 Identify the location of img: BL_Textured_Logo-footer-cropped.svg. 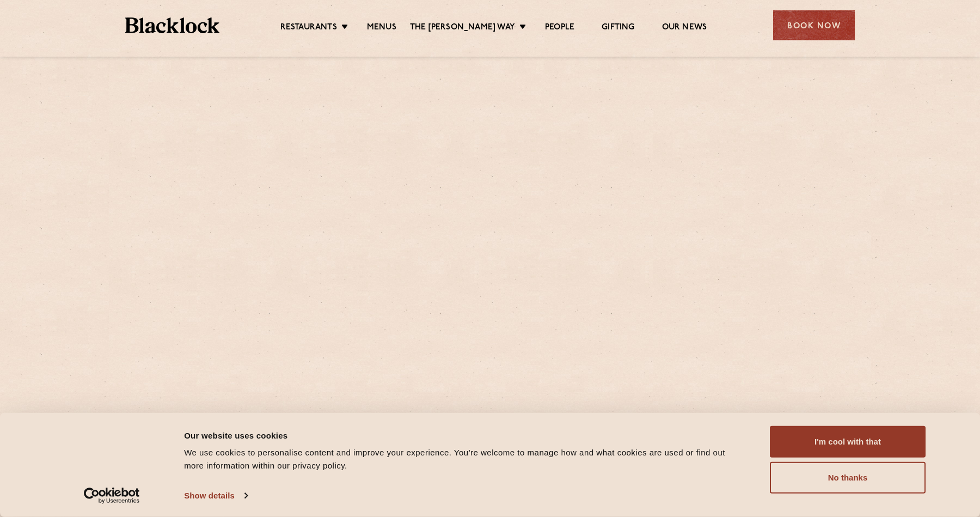
(172, 25).